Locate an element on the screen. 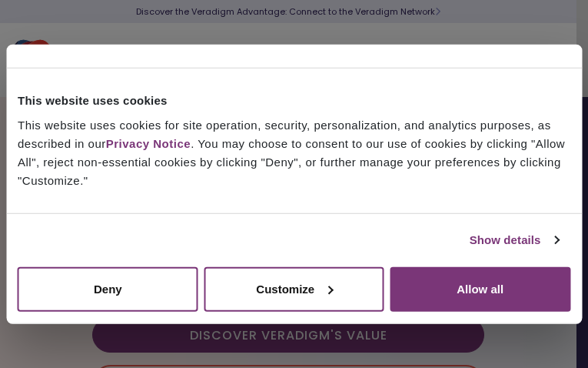 The image size is (588, 368). div: This website uses cookies for site operation, security, personalization, and analytics purposes, ... is located at coordinates (294, 152).